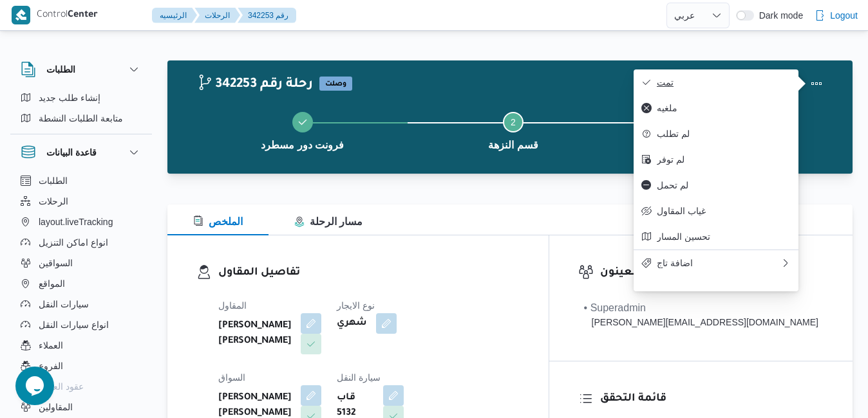 The width and height of the screenshot is (868, 418). I want to click on button: 342253 رقم, so click(267, 15).